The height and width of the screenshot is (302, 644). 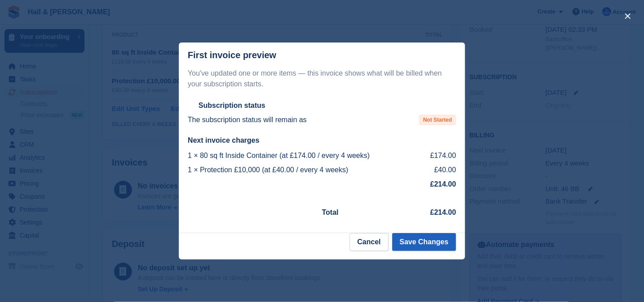 What do you see at coordinates (439, 156) in the screenshot?
I see `td: £174.00` at bounding box center [439, 156].